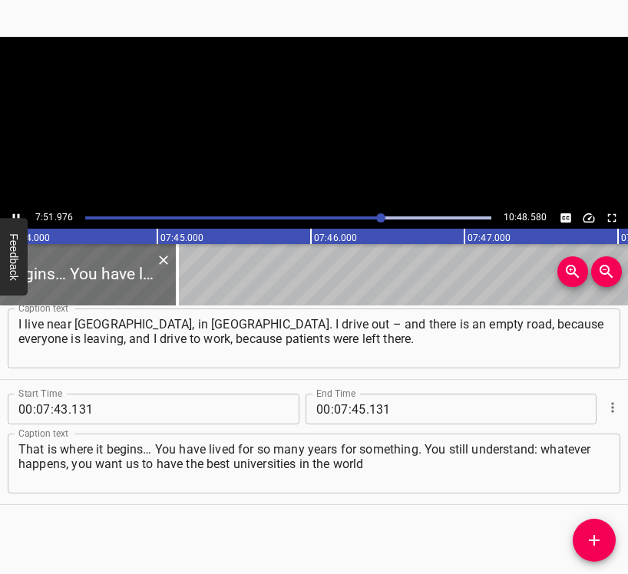 The height and width of the screenshot is (574, 628). I want to click on textarea: That is where it begins… You have lived for so many years for something. You still understand: wh..., so click(314, 464).